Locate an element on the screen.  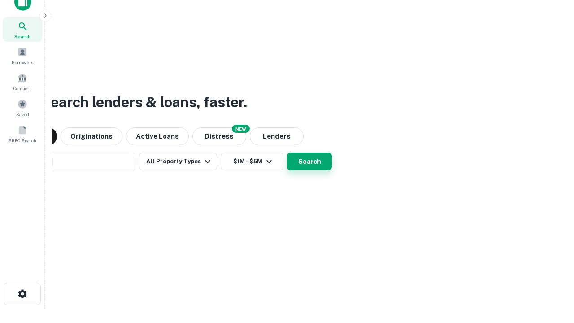
button: Search distressed loans with lien and other non-mortgage details. is located at coordinates (219, 136).